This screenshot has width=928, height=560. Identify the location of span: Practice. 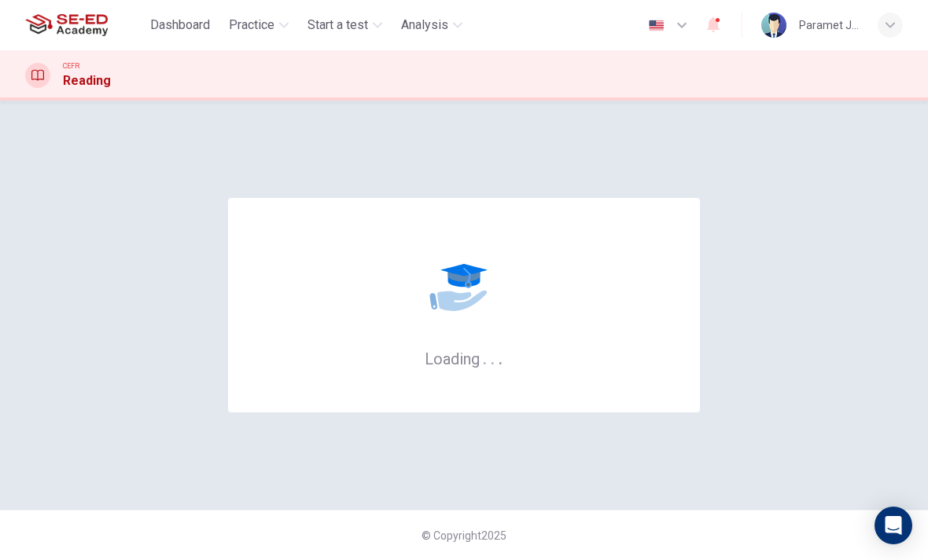
(252, 25).